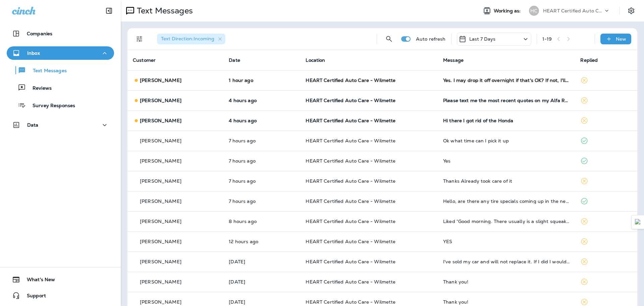 Image resolution: width=644 pixels, height=306 pixels. I want to click on button: Data, so click(60, 125).